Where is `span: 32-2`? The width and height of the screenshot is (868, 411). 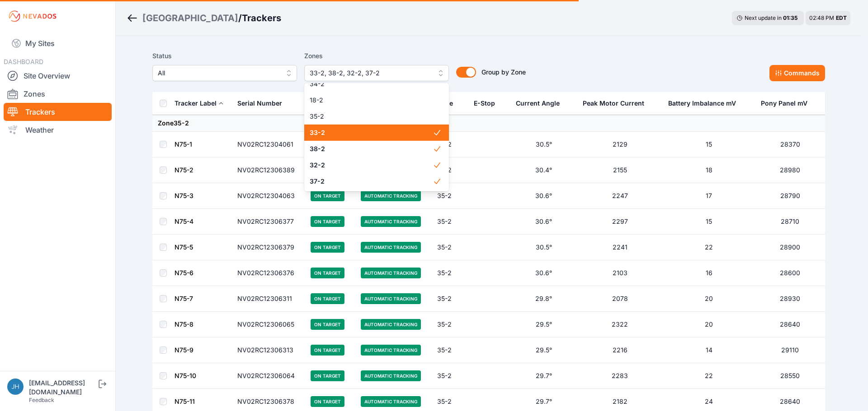 span: 32-2 is located at coordinates (371, 166).